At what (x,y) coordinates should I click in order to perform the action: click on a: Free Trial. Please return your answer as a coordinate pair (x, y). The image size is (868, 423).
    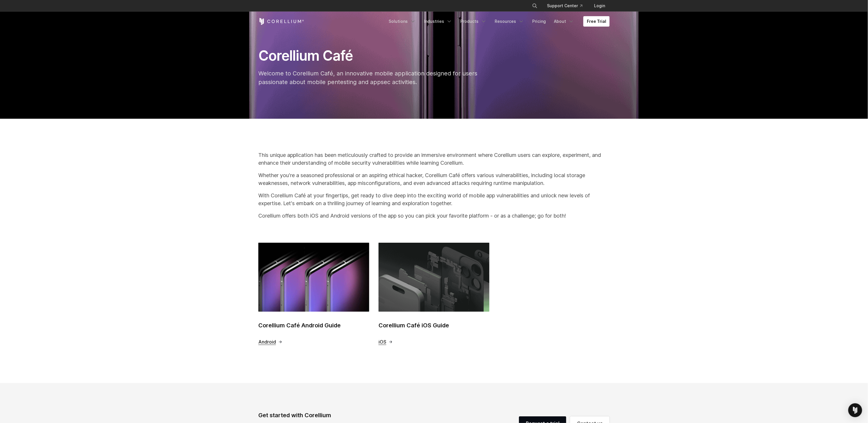
    Looking at the image, I should click on (597, 21).